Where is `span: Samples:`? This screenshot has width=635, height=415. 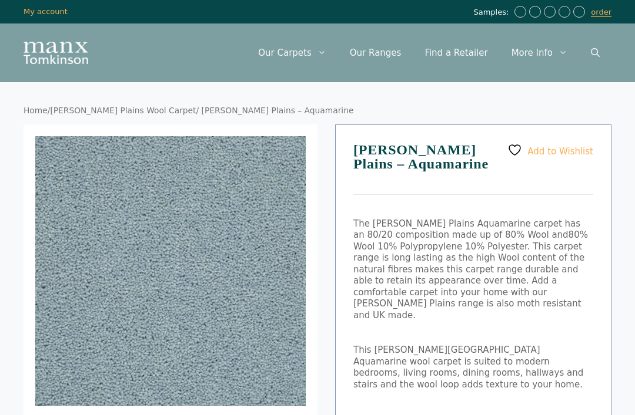 span: Samples: is located at coordinates (492, 12).